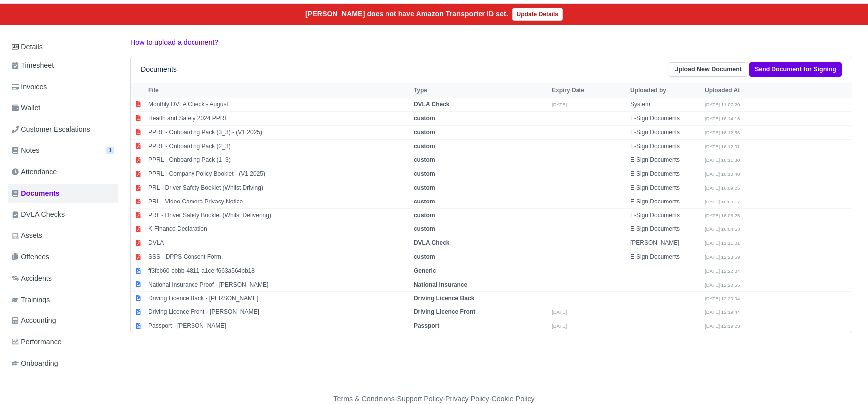 The image size is (868, 404). I want to click on a: Details, so click(64, 46).